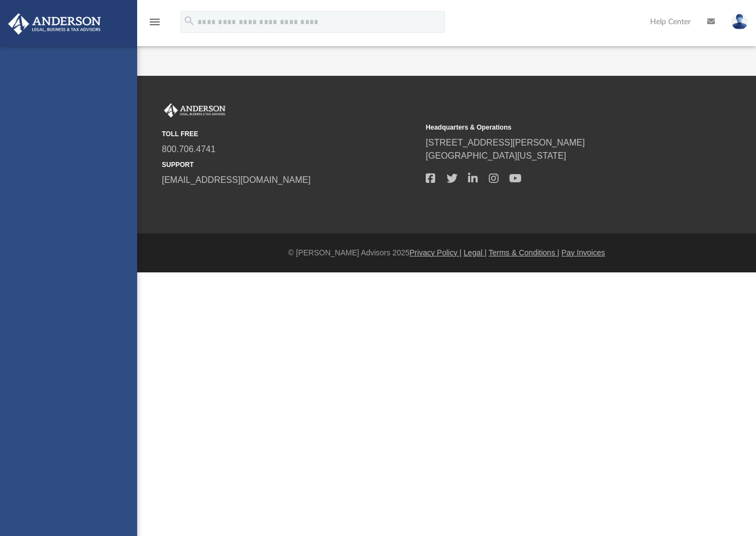  I want to click on i: menu, so click(155, 22).